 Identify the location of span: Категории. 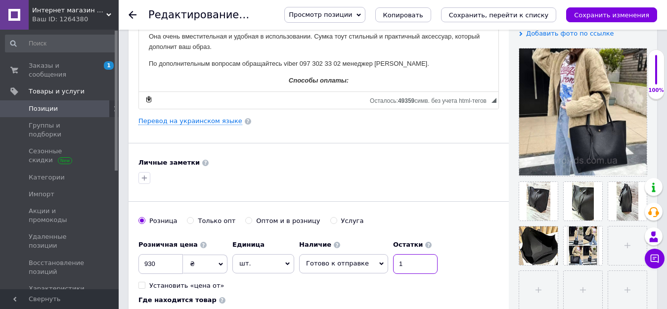
(46, 177).